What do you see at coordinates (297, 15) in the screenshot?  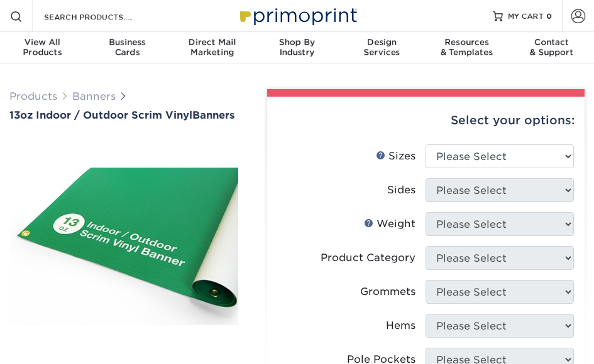 I see `img: Primoprint` at bounding box center [297, 15].